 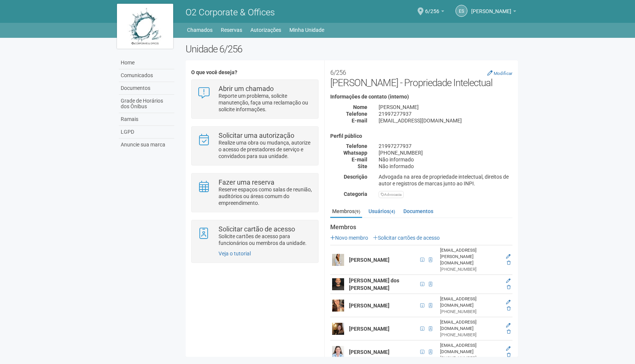 I want to click on h4: Perfil público, so click(x=422, y=136).